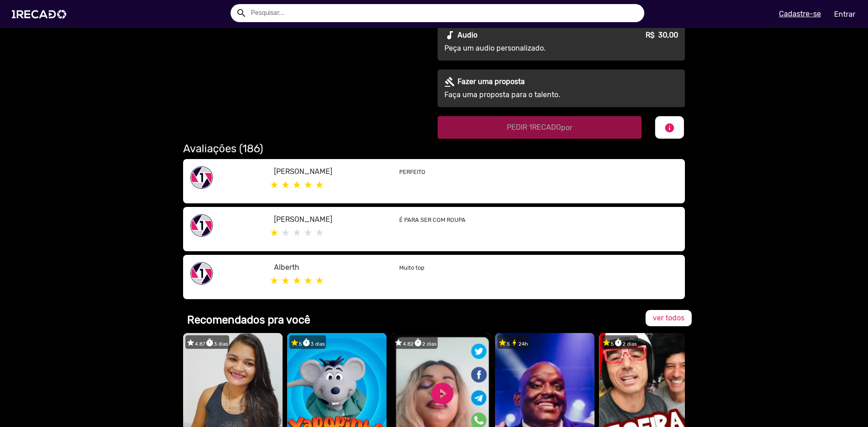 Image resolution: width=868 pixels, height=427 pixels. Describe the element at coordinates (845, 14) in the screenshot. I see `a: Entrar` at that location.